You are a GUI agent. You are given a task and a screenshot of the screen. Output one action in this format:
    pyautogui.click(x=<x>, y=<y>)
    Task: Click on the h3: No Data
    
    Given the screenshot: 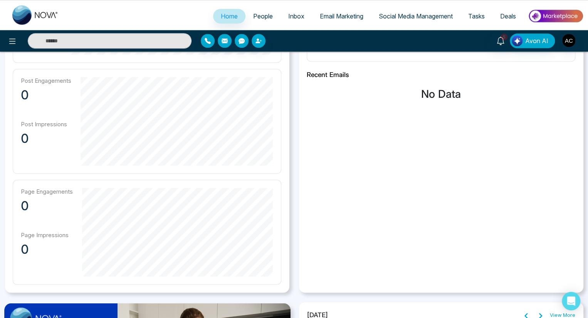 What is the action you would take?
    pyautogui.click(x=441, y=94)
    